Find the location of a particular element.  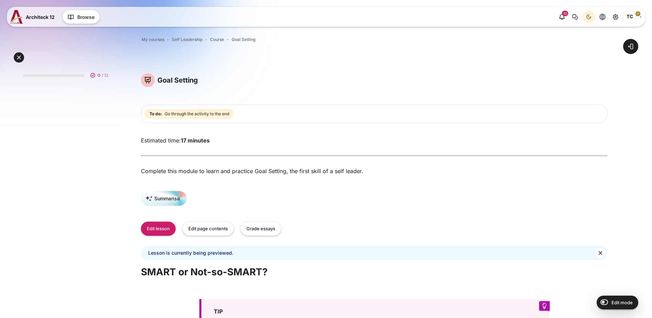

button: Languages is located at coordinates (603, 17).